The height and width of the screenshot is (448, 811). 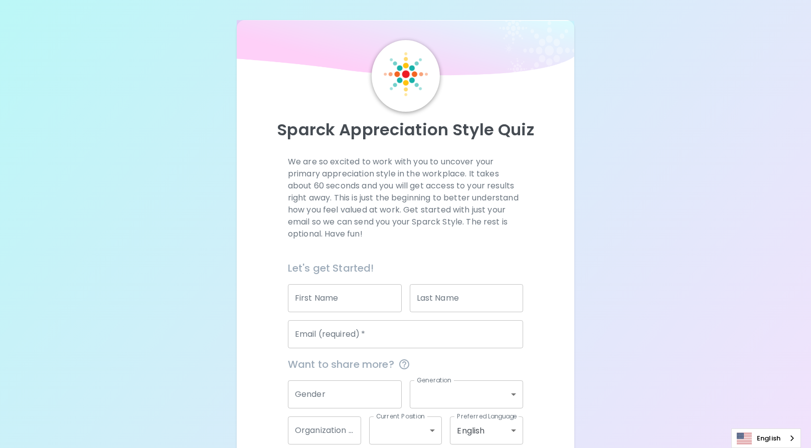 I want to click on img: Sparck Logo, so click(x=406, y=74).